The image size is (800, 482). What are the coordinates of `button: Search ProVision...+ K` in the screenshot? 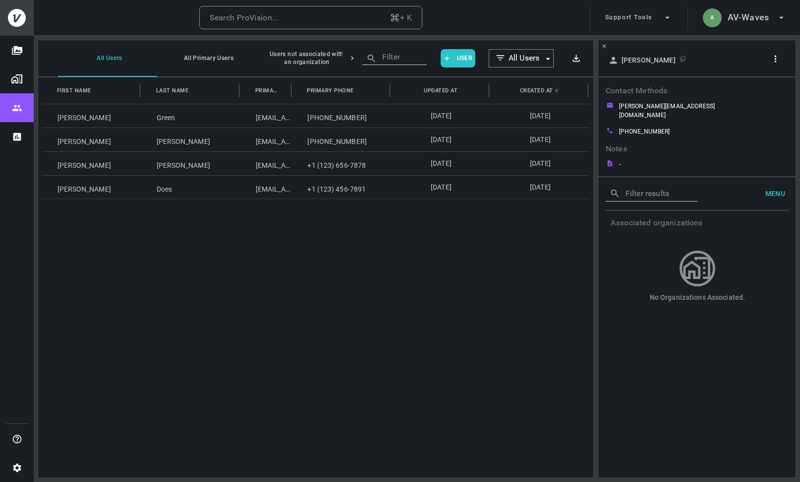 It's located at (311, 18).